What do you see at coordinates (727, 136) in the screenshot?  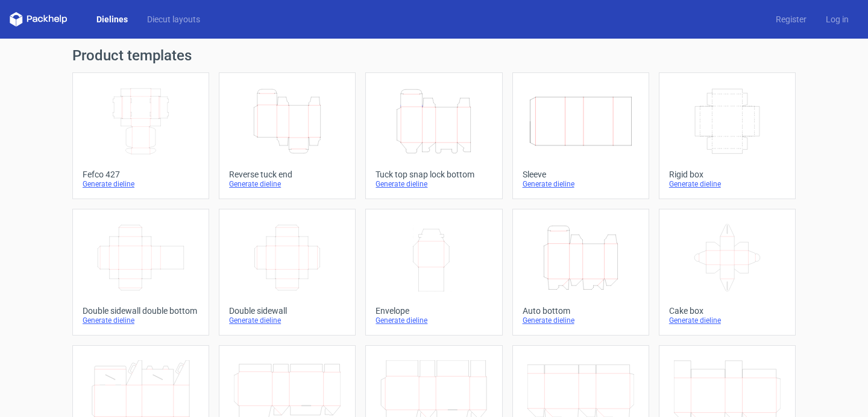 I see `a: Rigid boxGenerate dieline` at bounding box center [727, 136].